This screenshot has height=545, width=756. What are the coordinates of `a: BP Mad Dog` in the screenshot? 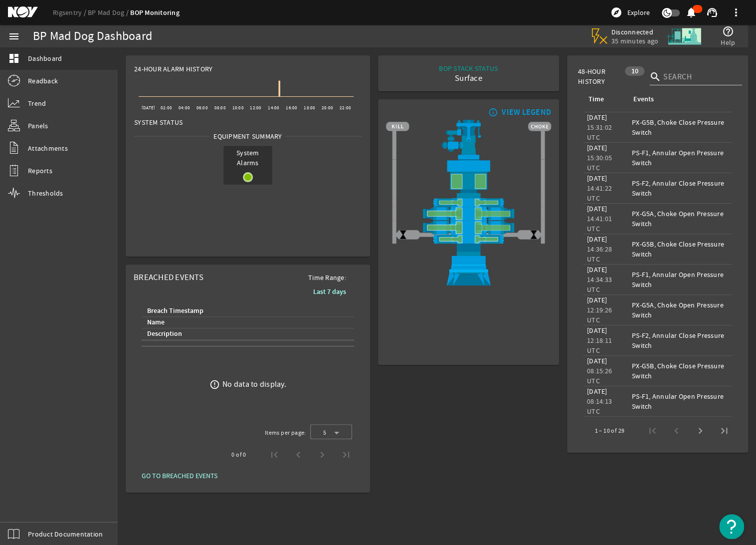 It's located at (109, 12).